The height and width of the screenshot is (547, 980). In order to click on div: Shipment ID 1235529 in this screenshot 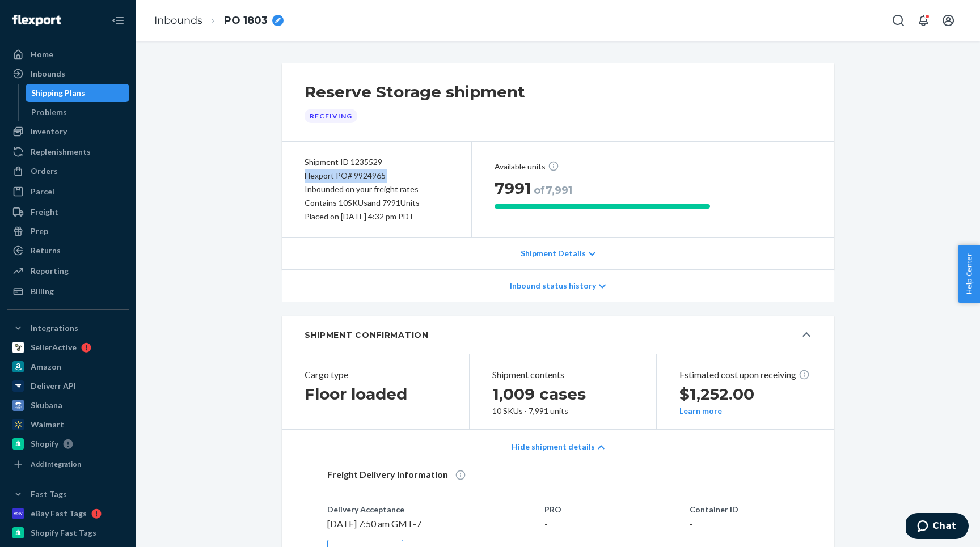, I will do `click(376, 162)`.